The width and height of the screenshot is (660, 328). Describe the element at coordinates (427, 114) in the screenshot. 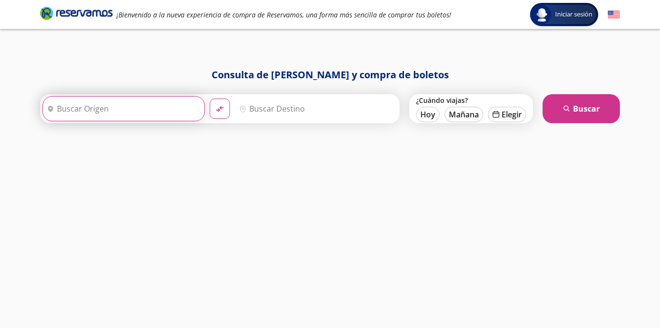

I see `button: Hoy` at that location.